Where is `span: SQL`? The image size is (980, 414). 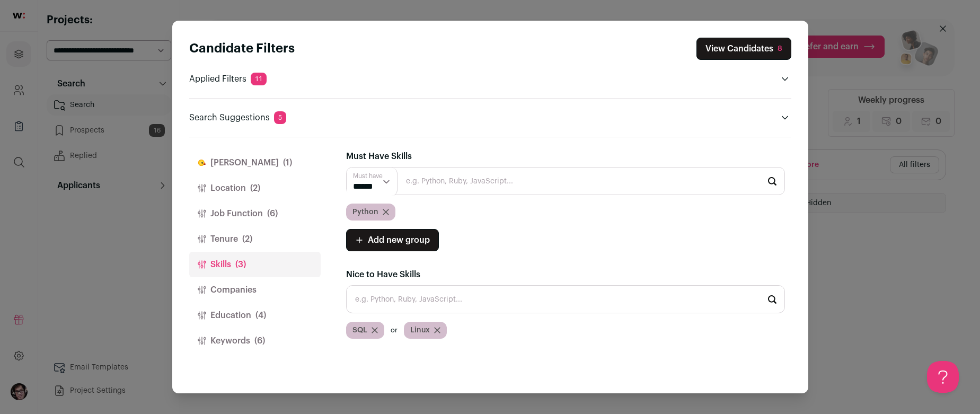 span: SQL is located at coordinates (360, 330).